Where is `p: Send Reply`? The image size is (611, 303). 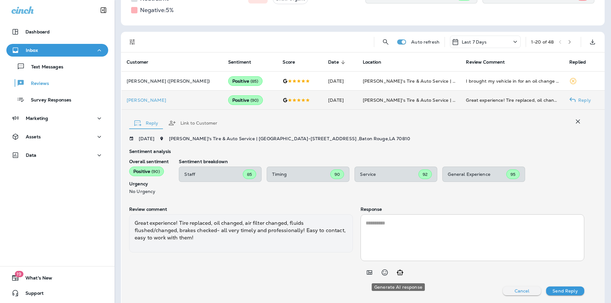 p: Send Reply is located at coordinates (564, 291).